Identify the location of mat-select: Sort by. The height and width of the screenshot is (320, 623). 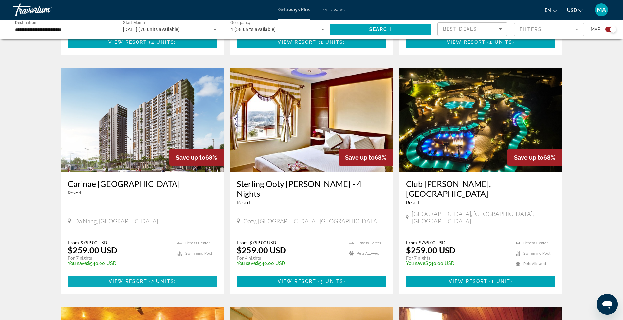
(472, 29).